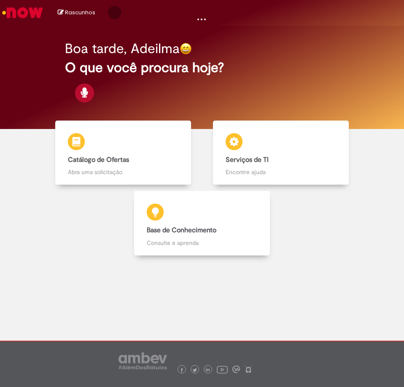 This screenshot has height=387, width=404. Describe the element at coordinates (143, 361) in the screenshot. I see `img: logo_footer_ambev_rotulo_gray.png` at that location.